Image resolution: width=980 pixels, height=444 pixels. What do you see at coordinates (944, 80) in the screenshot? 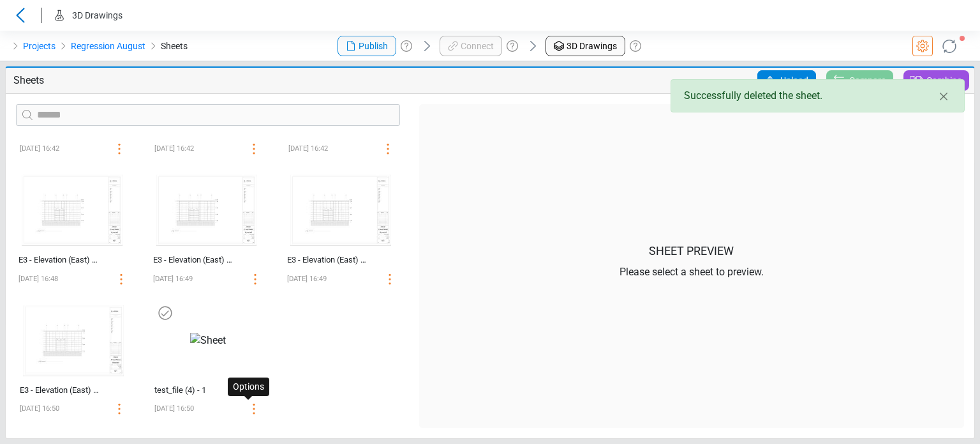
I see `span: Combine` at bounding box center [944, 80].